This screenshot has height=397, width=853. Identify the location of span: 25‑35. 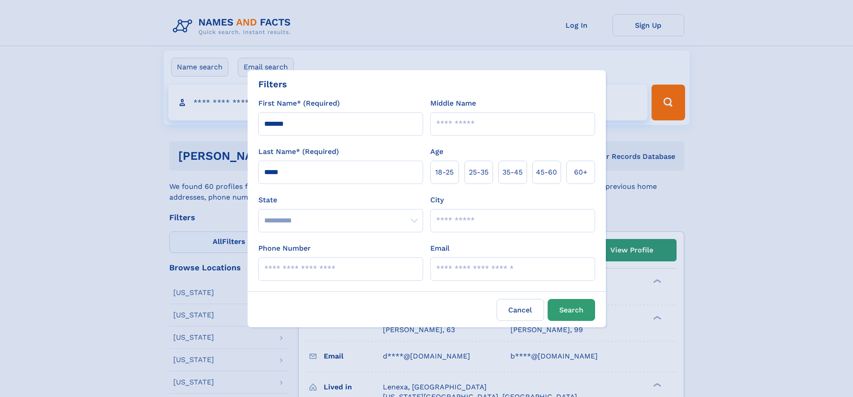
(478, 172).